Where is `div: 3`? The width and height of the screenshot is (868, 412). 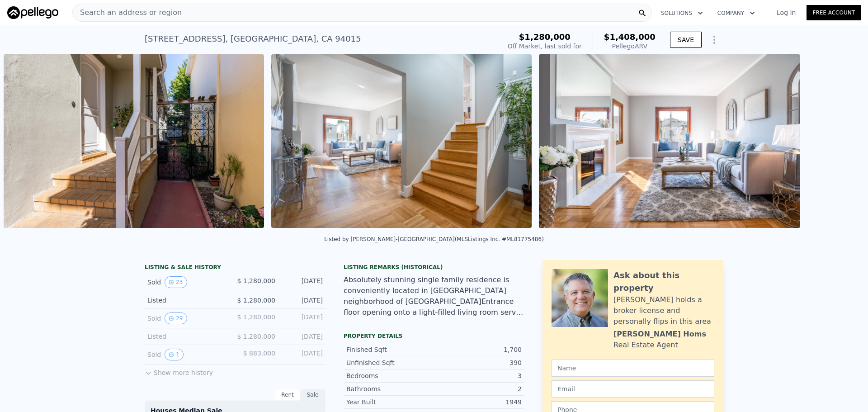 div: 3 is located at coordinates (478, 376).